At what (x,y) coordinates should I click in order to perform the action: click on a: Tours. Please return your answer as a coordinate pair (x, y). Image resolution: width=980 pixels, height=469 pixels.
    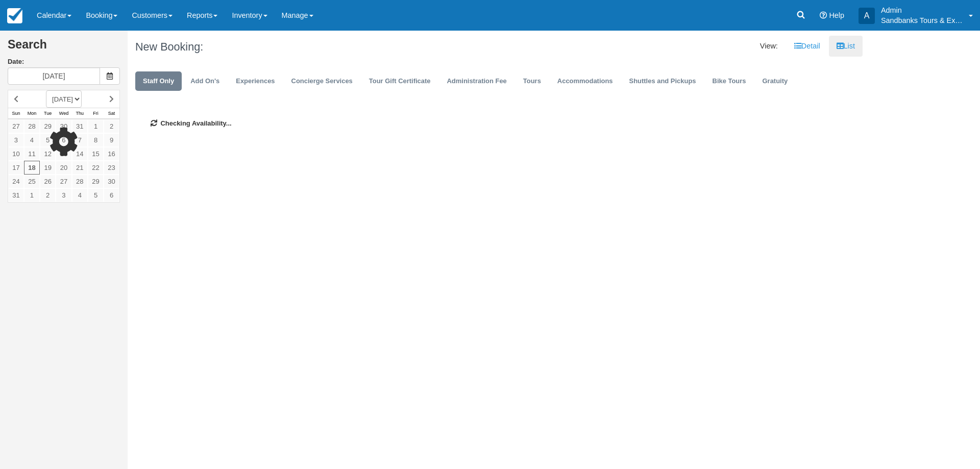
    Looking at the image, I should click on (531, 81).